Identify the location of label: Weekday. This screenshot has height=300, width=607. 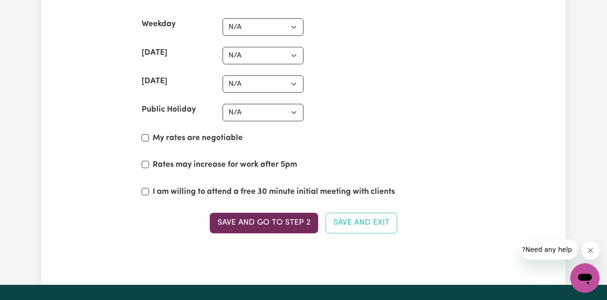
(159, 24).